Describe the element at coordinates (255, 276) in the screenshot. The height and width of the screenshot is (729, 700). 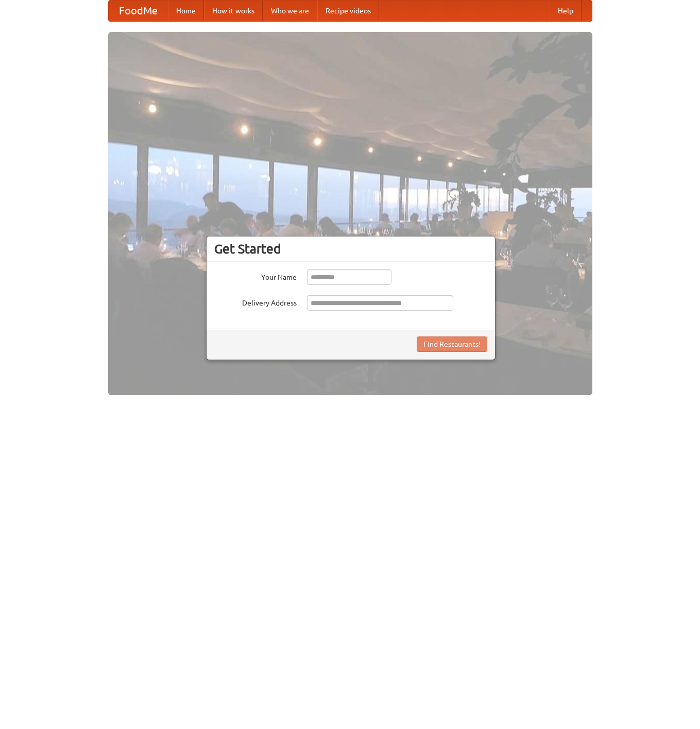
I see `label: Your Name` at that location.